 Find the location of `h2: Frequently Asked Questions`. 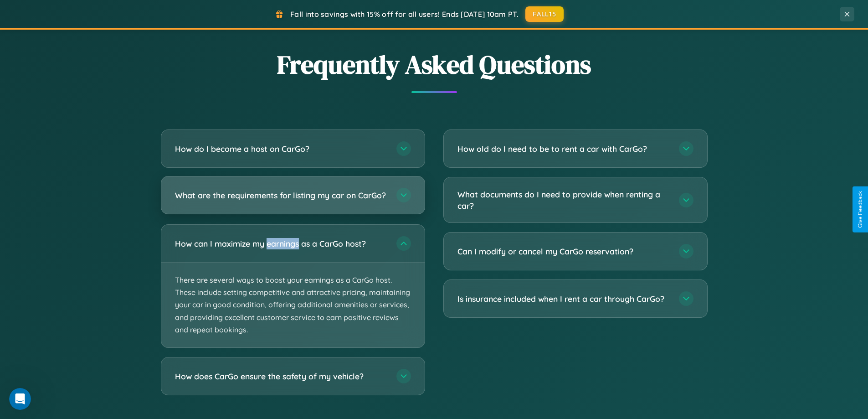

h2: Frequently Asked Questions is located at coordinates (434, 64).